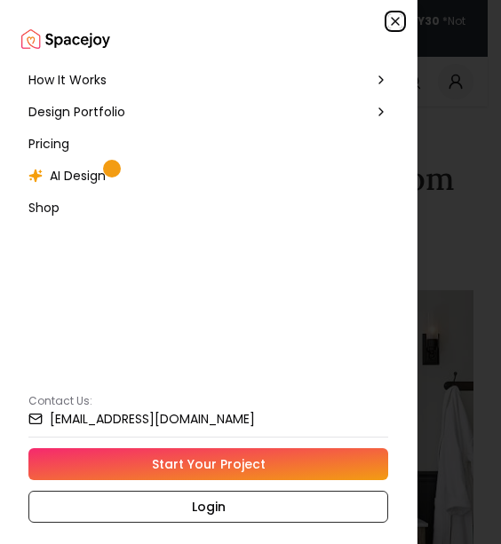 This screenshot has width=501, height=544. I want to click on a: Start Your Project, so click(208, 464).